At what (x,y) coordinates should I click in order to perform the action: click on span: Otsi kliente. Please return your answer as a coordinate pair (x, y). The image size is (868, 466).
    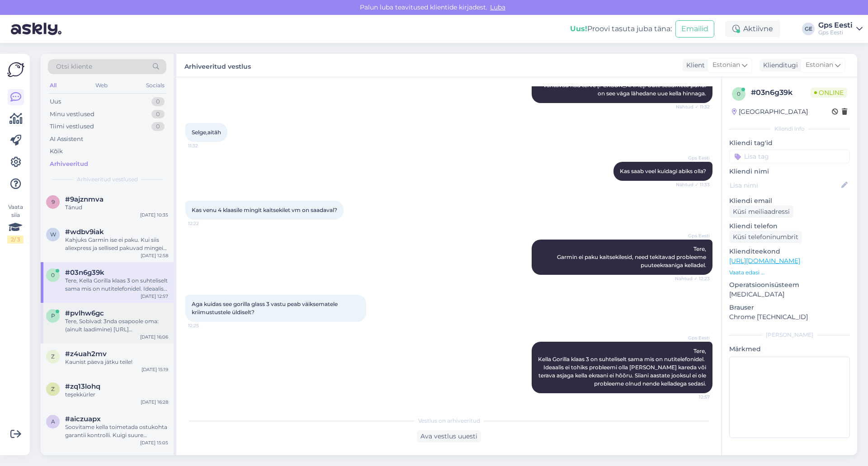
    Looking at the image, I should click on (74, 66).